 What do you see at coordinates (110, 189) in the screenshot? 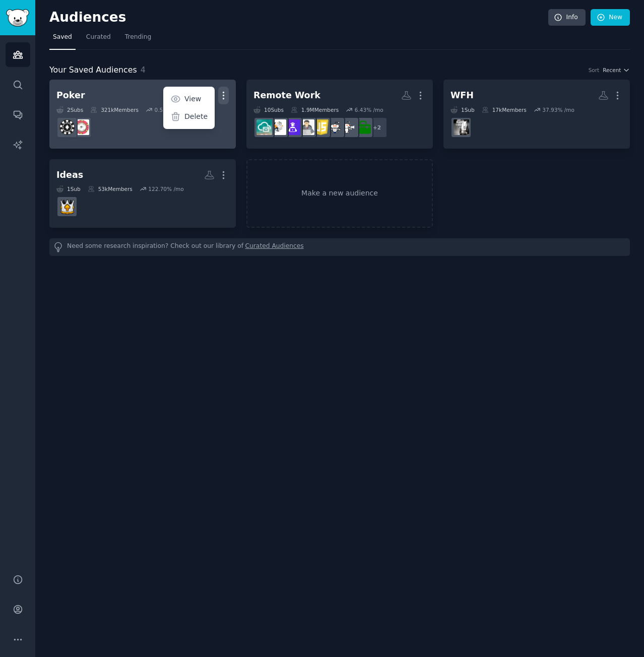
I see `div: 53k Members` at bounding box center [110, 189].